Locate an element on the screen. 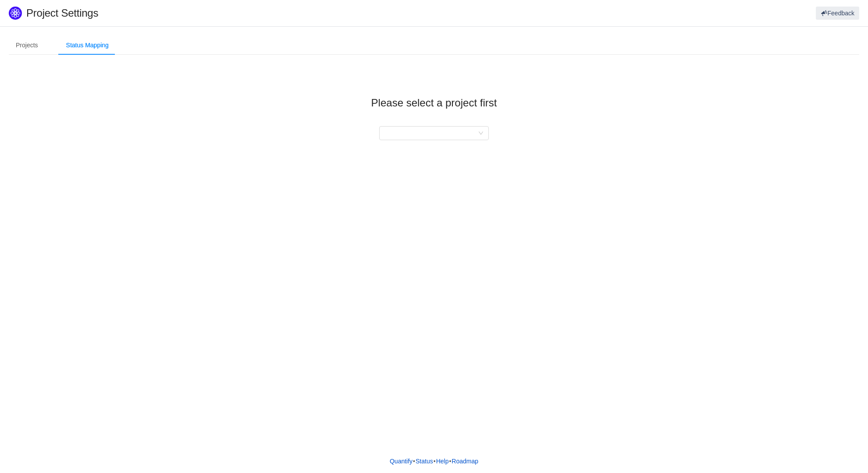  h1: Project Settings is located at coordinates (272, 13).